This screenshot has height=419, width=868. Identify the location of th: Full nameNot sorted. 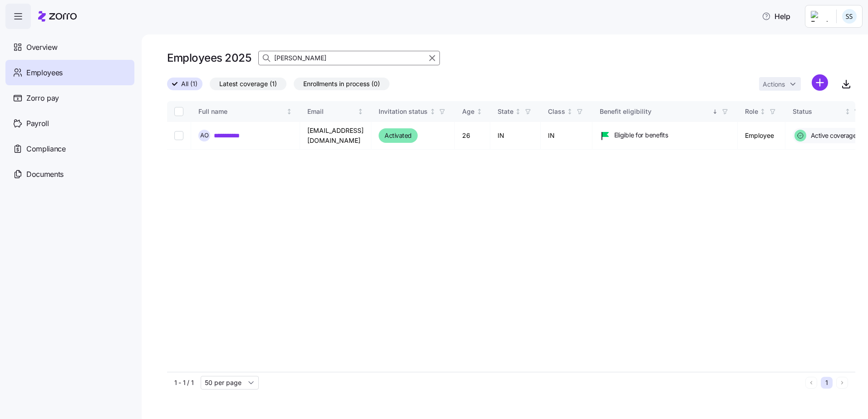
(245, 112).